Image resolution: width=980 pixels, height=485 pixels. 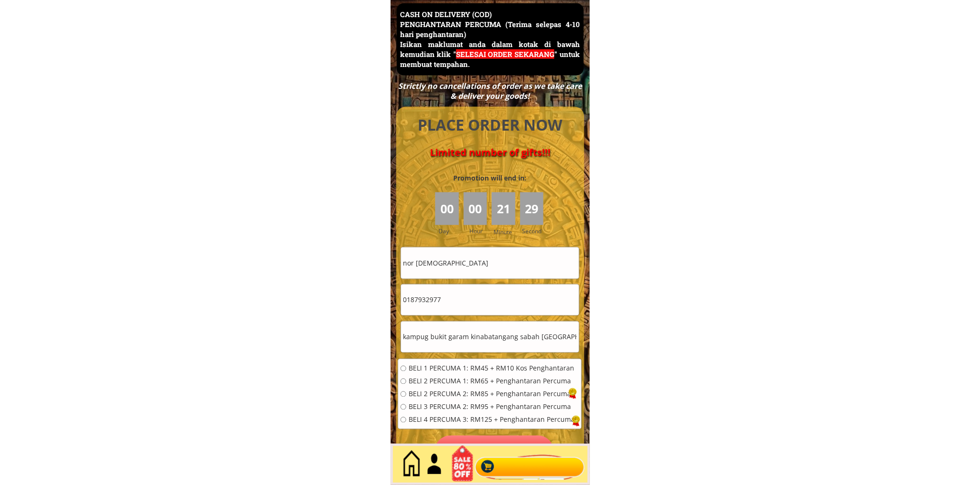 What do you see at coordinates (490, 125) in the screenshot?
I see `h4: PLACE ORDER NOW` at bounding box center [490, 125].